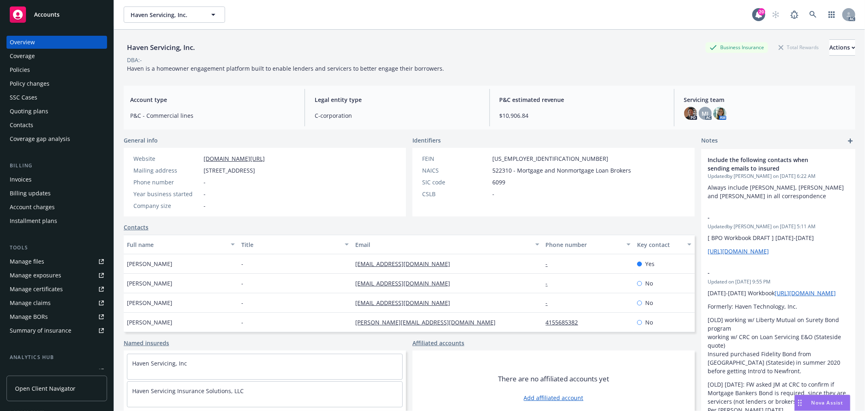 The height and width of the screenshot is (411, 865). I want to click on div: Year business started, so click(167, 193).